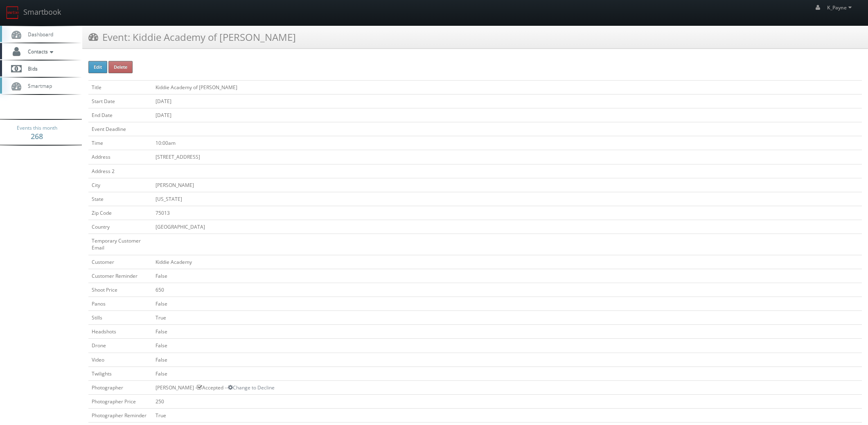 The height and width of the screenshot is (425, 868). What do you see at coordinates (507, 143) in the screenshot?
I see `td: 10:00am` at bounding box center [507, 143].